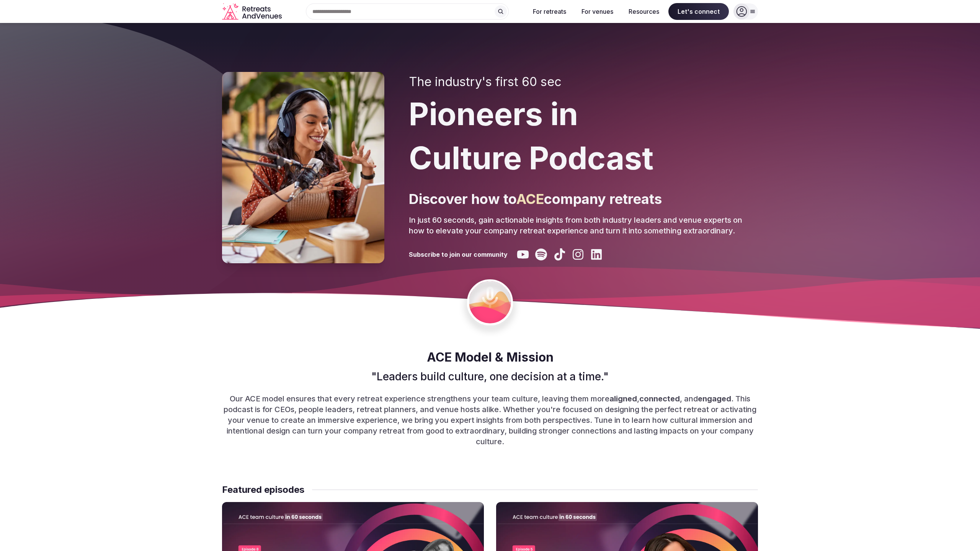 This screenshot has width=980, height=551. What do you see at coordinates (549, 11) in the screenshot?
I see `button: For retreats` at bounding box center [549, 11].